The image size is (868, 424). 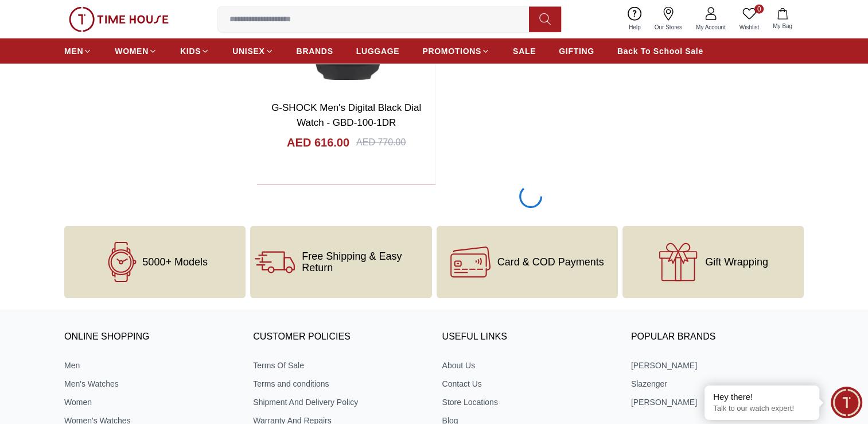 I want to click on h3: Popular Brands, so click(x=717, y=337).